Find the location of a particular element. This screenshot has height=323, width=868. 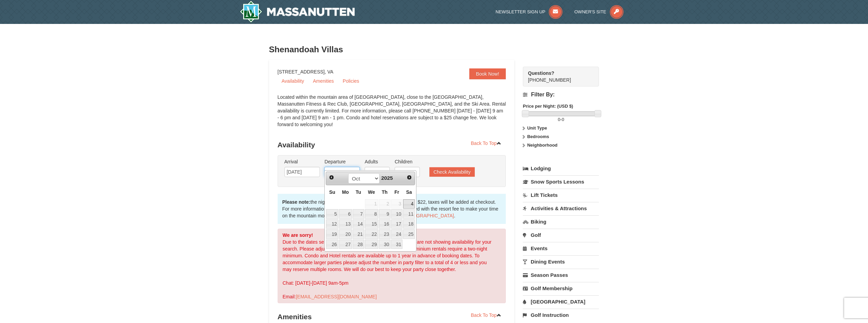

a: 22 is located at coordinates (372, 234).